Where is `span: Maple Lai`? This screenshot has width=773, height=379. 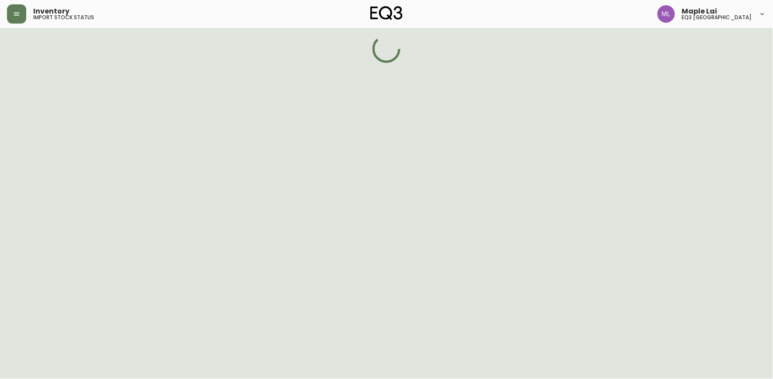
span: Maple Lai is located at coordinates (699, 11).